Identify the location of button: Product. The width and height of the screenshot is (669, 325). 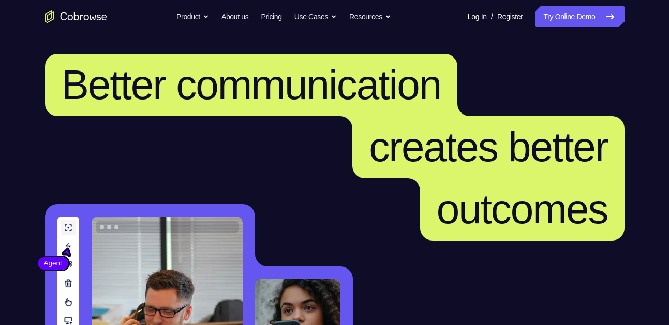
(193, 17).